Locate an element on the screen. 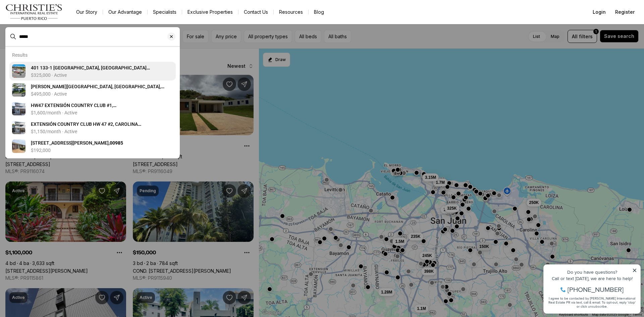 This screenshot has width=644, height=317. p: $1,150/month · Active is located at coordinates (54, 132).